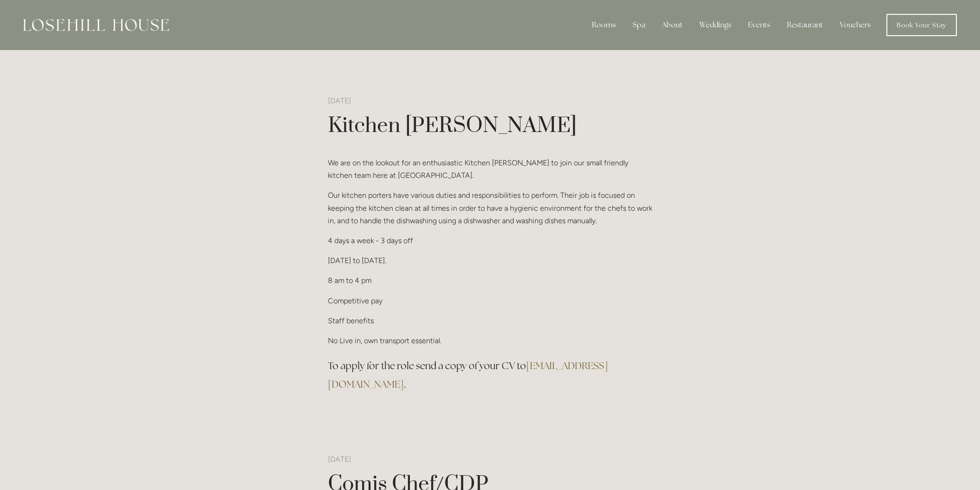 The image size is (980, 490). What do you see at coordinates (96, 25) in the screenshot?
I see `img: Losehill House` at bounding box center [96, 25].